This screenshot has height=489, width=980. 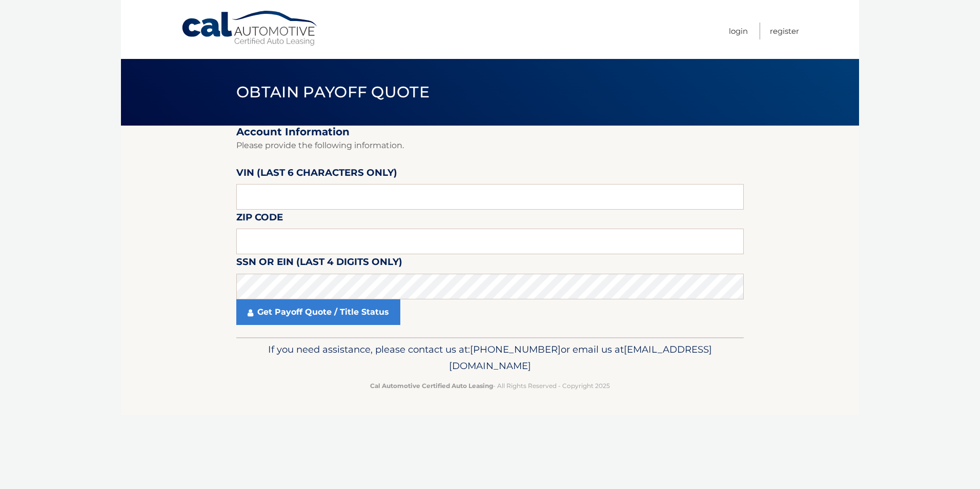 What do you see at coordinates (785, 31) in the screenshot?
I see `a: Register` at bounding box center [785, 31].